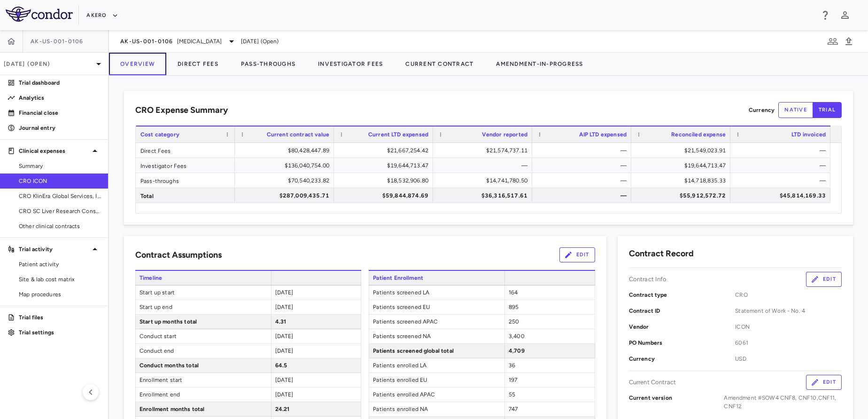 The width and height of the screenshot is (868, 419). Describe the element at coordinates (54, 249) in the screenshot. I see `p: Trial activity` at that location.